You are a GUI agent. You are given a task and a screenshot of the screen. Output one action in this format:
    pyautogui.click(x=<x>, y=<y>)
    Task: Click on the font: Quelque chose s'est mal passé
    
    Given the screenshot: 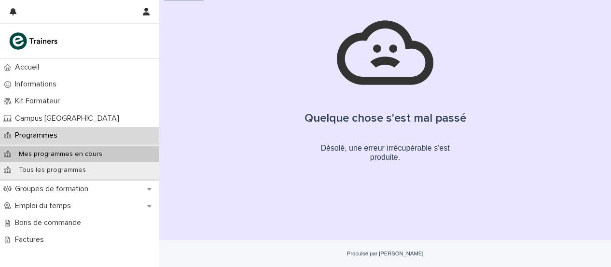 What is the action you would take?
    pyautogui.click(x=385, y=118)
    